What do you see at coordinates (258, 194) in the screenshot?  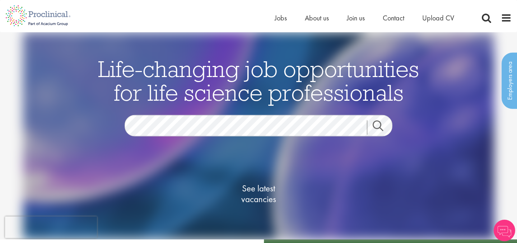 I see `span: See latest vacancies` at bounding box center [258, 194].